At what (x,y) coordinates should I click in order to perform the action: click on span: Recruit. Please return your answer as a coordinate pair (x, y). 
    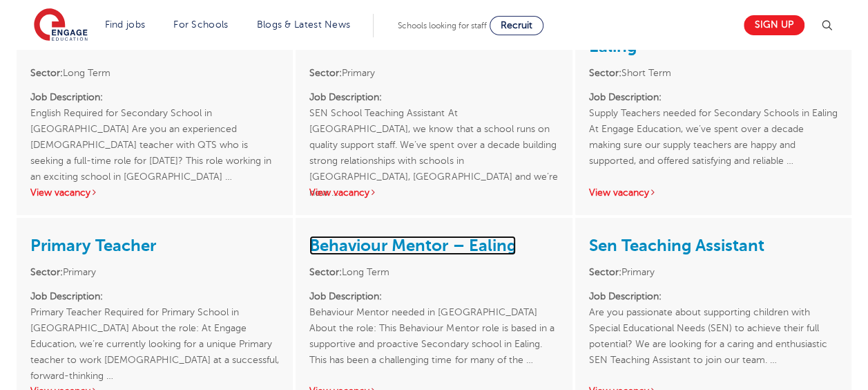
    Looking at the image, I should click on (517, 25).